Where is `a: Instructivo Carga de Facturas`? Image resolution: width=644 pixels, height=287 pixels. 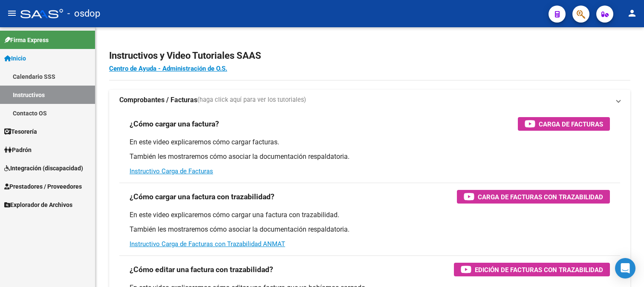 a: Instructivo Carga de Facturas is located at coordinates (171, 171).